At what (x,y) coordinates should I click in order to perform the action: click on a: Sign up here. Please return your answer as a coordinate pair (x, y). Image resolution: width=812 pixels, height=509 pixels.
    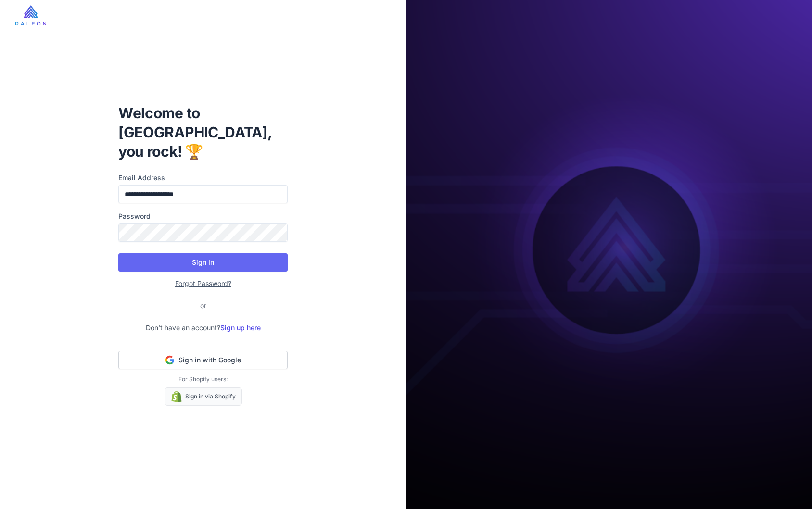
    Looking at the image, I should click on (241, 328).